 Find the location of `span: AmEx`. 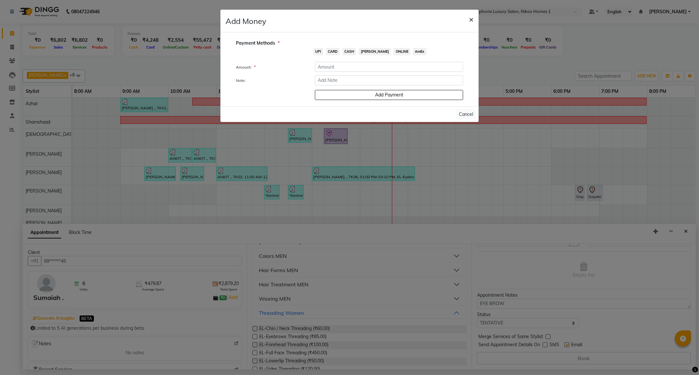

span: AmEx is located at coordinates (420, 51).